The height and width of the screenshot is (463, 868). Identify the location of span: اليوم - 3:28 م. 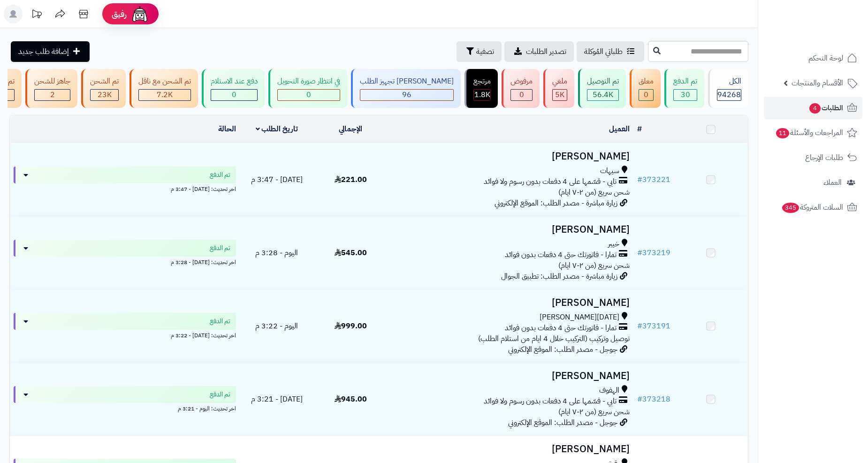
(276, 253).